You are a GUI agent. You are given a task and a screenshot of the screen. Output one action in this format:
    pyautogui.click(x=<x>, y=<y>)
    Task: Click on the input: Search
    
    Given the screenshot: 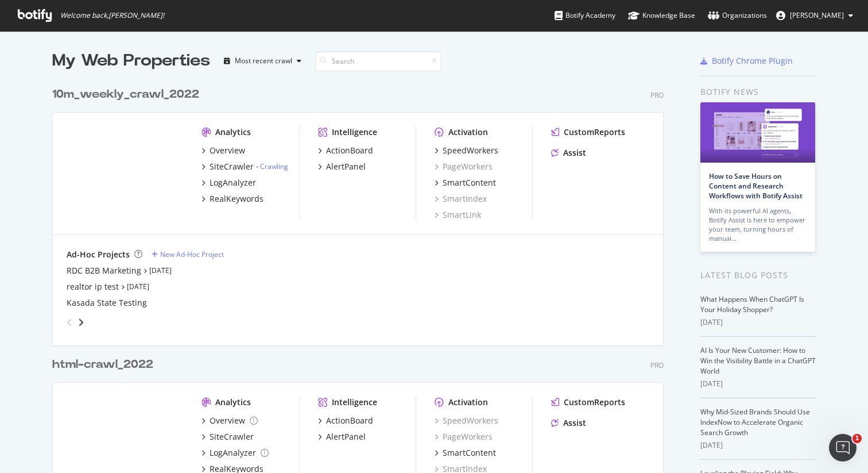 What is the action you would take?
    pyautogui.click(x=378, y=61)
    